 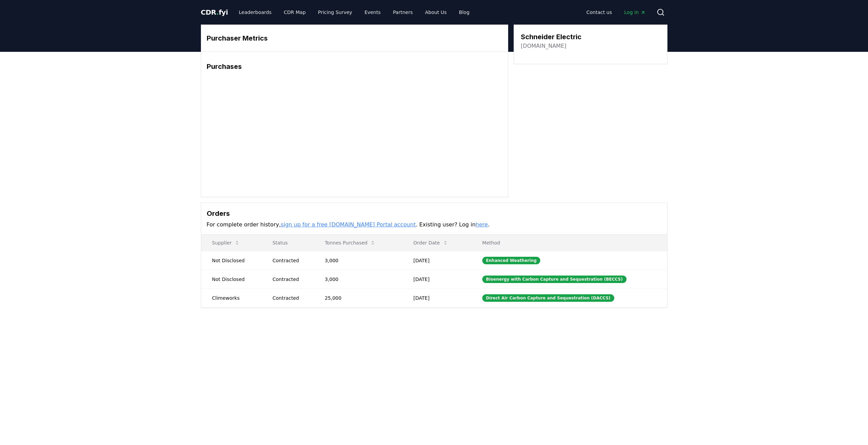 I want to click on a: CDR Map, so click(x=295, y=12).